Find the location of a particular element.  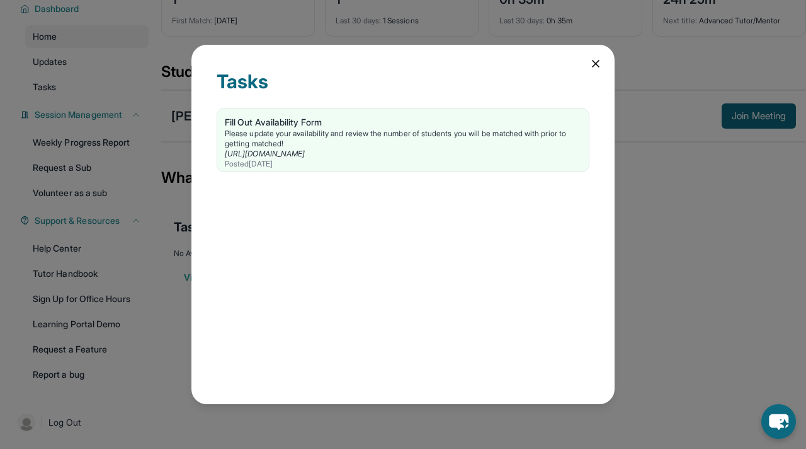

div: Fill Out Availability Form is located at coordinates (403, 122).